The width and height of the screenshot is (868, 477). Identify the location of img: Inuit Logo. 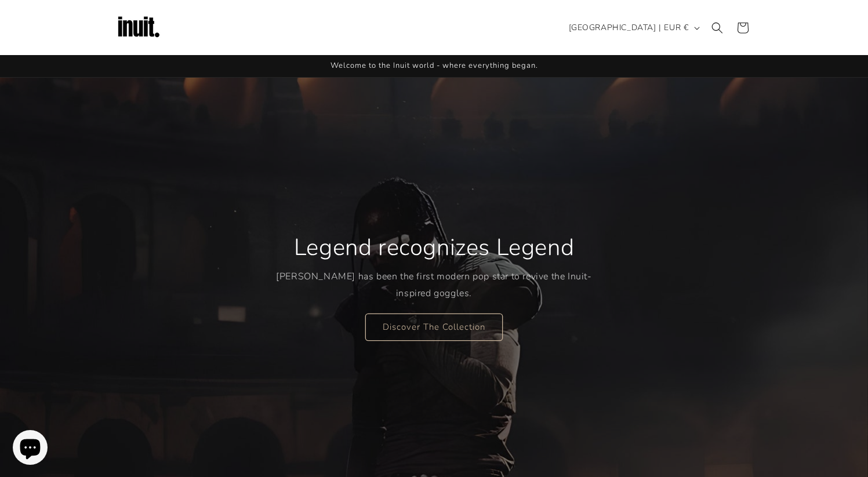
(139, 28).